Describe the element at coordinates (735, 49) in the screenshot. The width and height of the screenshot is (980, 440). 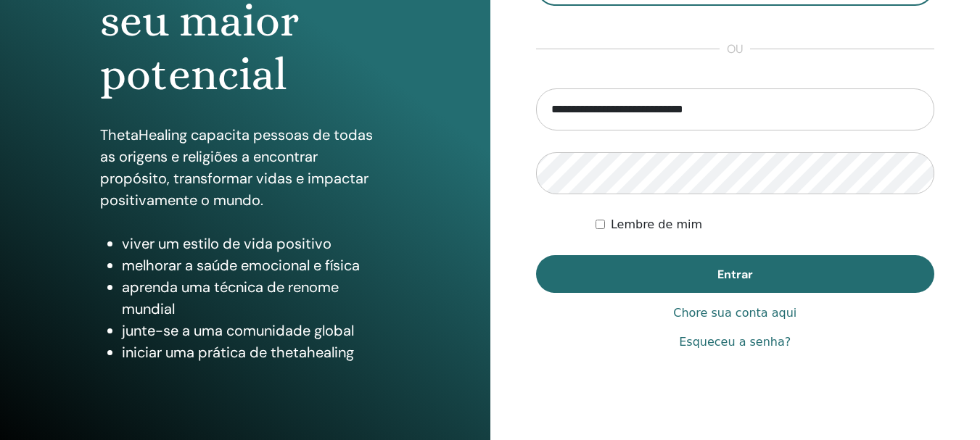
I see `font: ou` at that location.